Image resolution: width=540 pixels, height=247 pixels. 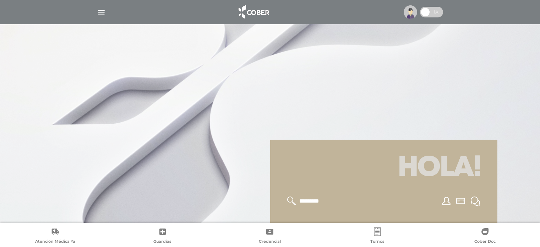 I want to click on span: Guardias, so click(x=162, y=242).